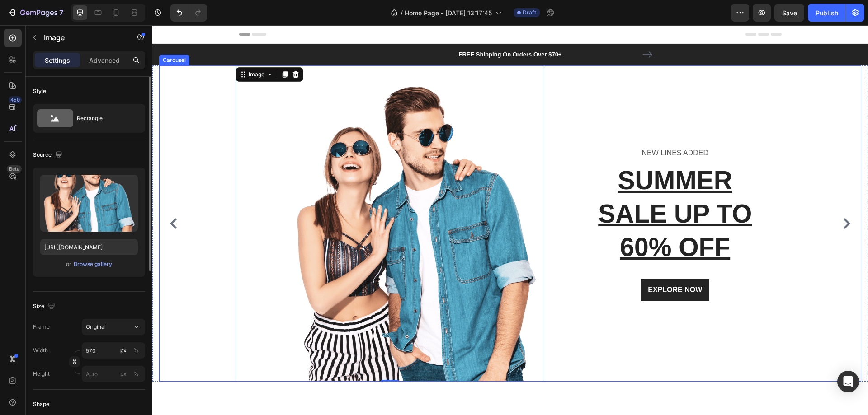 The width and height of the screenshot is (868, 415). Describe the element at coordinates (14, 169) in the screenshot. I see `div: Beta` at that location.